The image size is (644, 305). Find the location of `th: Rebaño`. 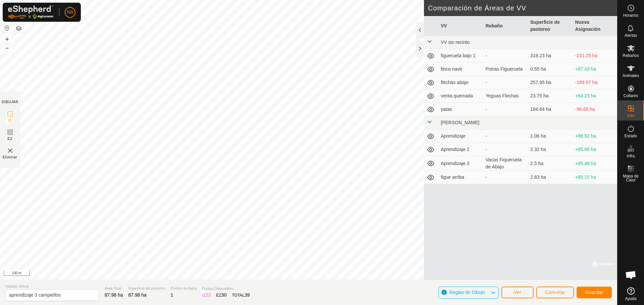

th: Rebaño is located at coordinates (505, 26).